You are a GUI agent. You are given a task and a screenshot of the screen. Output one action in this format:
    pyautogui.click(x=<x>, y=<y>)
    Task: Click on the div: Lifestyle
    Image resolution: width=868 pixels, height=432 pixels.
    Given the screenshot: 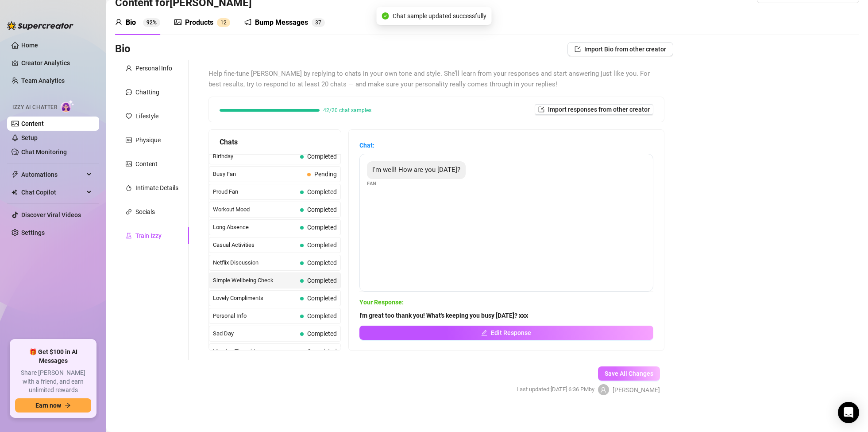 What is the action you would take?
    pyautogui.click(x=147, y=116)
    